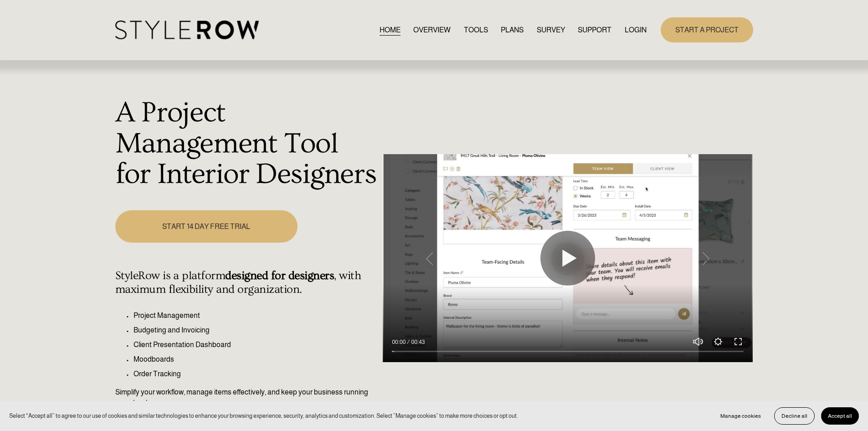  I want to click on a: PLANS, so click(512, 30).